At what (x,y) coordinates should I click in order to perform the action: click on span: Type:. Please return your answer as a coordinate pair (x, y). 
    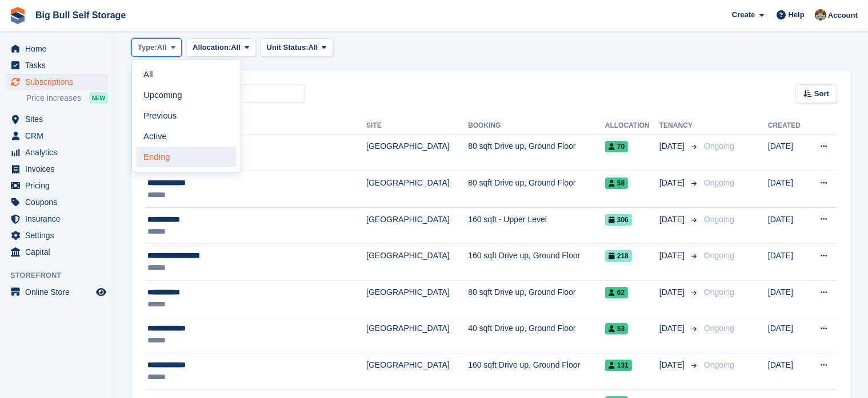
    Looking at the image, I should click on (148, 48).